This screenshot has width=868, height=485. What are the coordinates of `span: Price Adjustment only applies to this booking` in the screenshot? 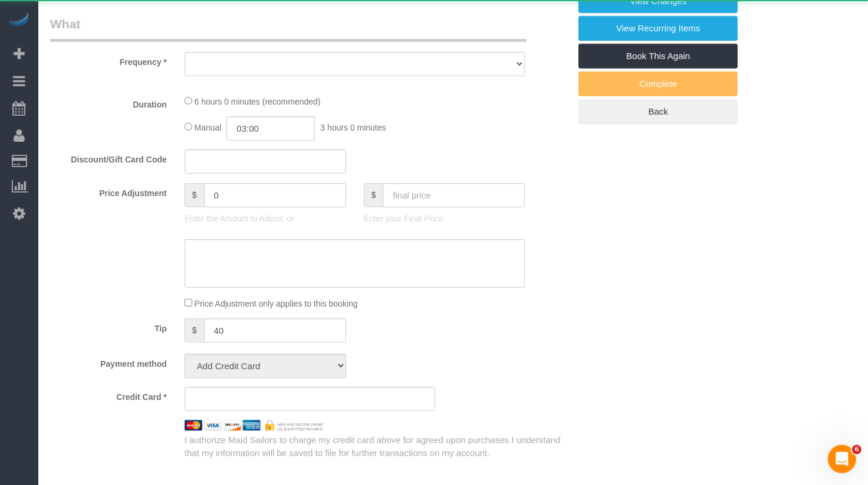 It's located at (276, 303).